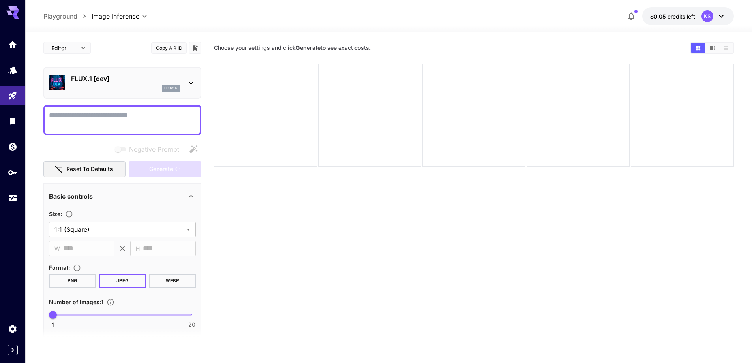 This screenshot has height=363, width=752. I want to click on button: Show images in list view, so click(726, 48).